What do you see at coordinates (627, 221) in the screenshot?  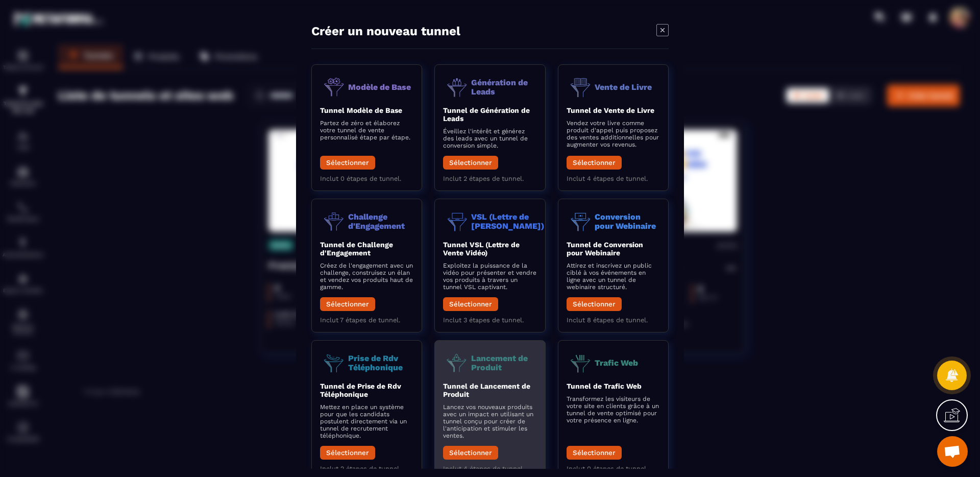 I see `p: Conversion pour Webinaire` at bounding box center [627, 221].